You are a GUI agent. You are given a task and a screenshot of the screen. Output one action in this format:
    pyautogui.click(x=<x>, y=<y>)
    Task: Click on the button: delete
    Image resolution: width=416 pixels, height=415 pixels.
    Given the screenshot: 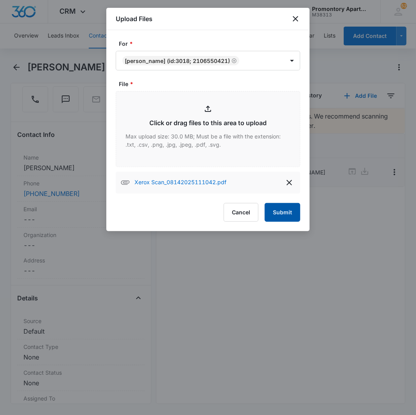 What is the action you would take?
    pyautogui.click(x=289, y=183)
    